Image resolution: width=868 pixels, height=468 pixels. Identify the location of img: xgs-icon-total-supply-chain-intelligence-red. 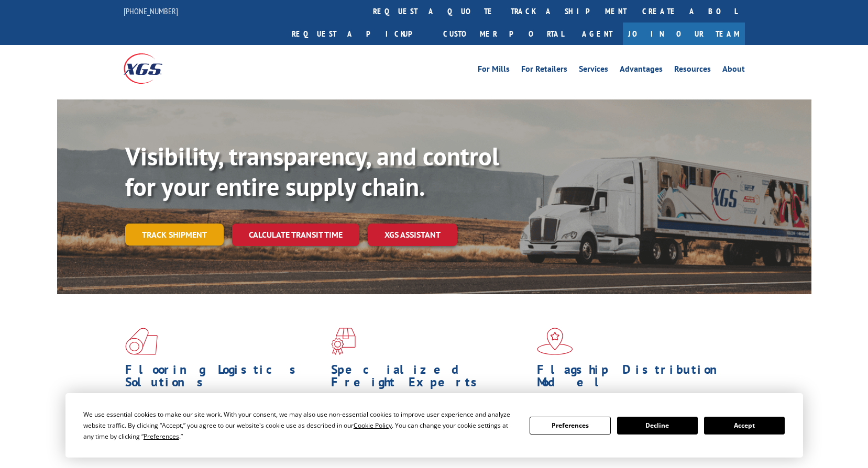
(141, 341).